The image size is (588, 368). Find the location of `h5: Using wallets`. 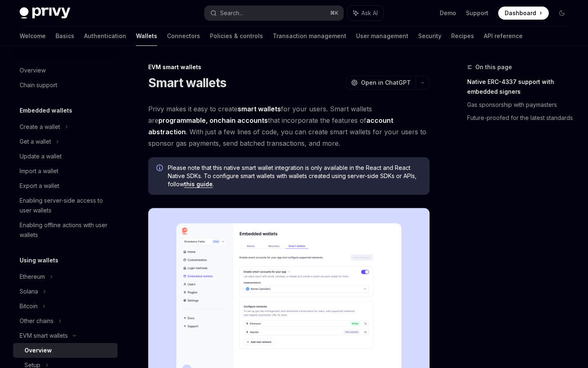

h5: Using wallets is located at coordinates (39, 260).